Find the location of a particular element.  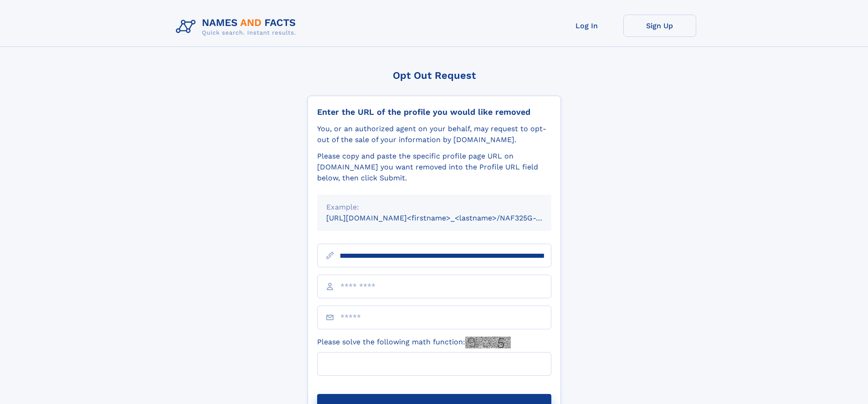

div: You, or an authorized agent on your behalf, may request to opt-out of the sale of your informatio... is located at coordinates (434, 135).